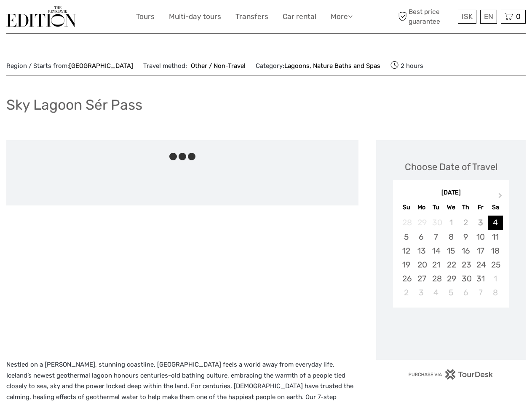 The image size is (532, 405). I want to click on div: Choose Sunday, November 2nd, 2025, so click(406, 292).